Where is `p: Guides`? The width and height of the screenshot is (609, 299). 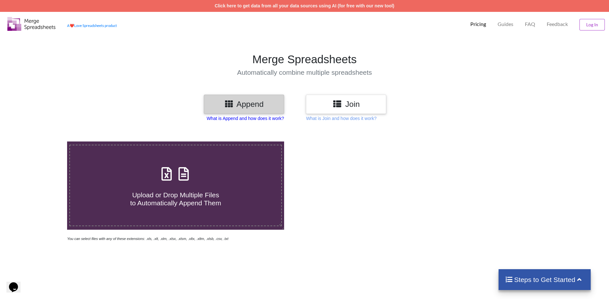
p: Guides is located at coordinates (506, 24).